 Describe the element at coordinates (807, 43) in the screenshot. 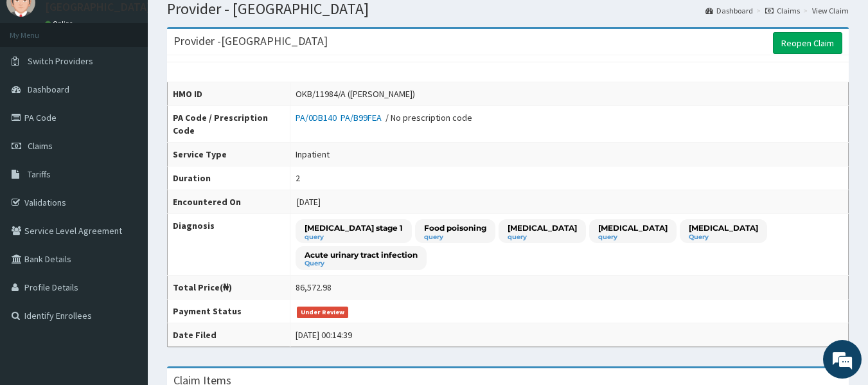

I see `a: Reopen Claim` at that location.